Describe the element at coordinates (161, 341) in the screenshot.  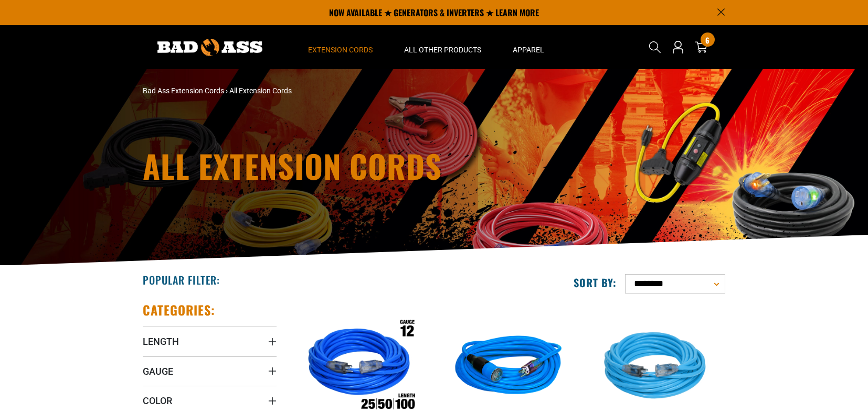
I see `span: Length` at that location.